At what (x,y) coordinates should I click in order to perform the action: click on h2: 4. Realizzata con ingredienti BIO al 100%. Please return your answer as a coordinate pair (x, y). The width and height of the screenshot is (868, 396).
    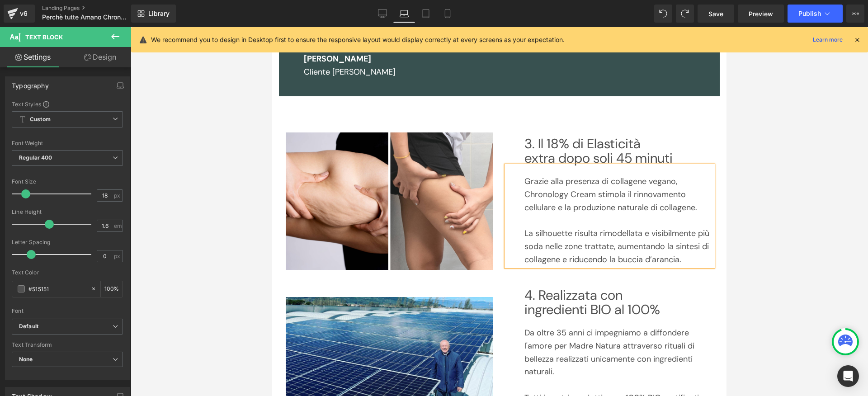
    Looking at the image, I should click on (347, 275).